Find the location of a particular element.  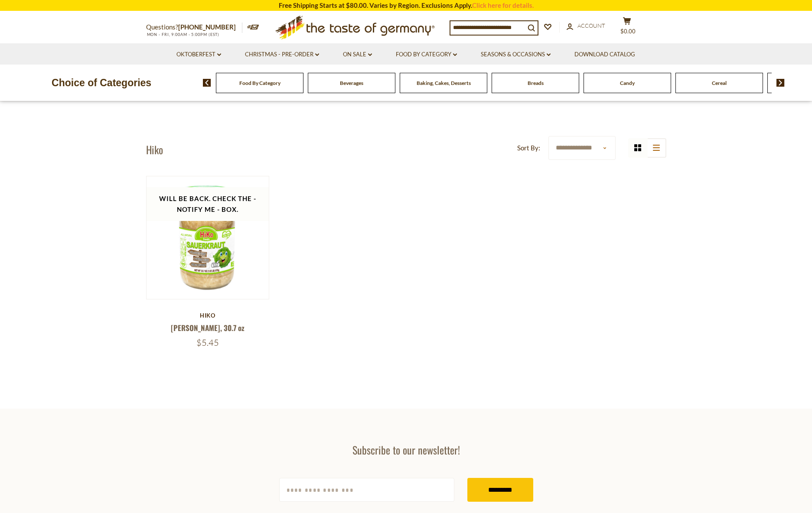

span: Cereal is located at coordinates (719, 83).